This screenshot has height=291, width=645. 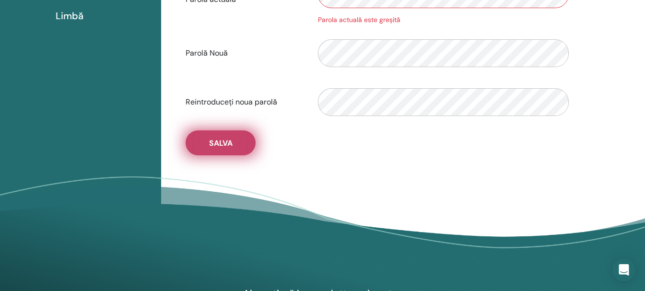 I want to click on font: Parola actuală este greșită, so click(x=359, y=20).